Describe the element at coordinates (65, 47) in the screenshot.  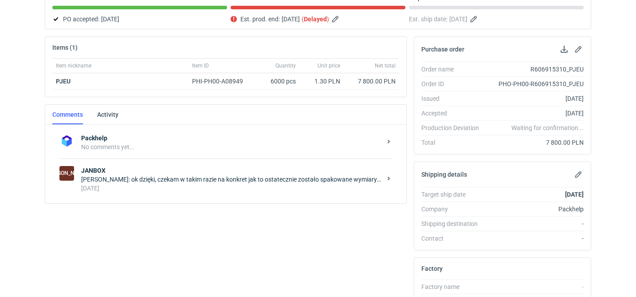
I see `h2: Items (1)` at that location.